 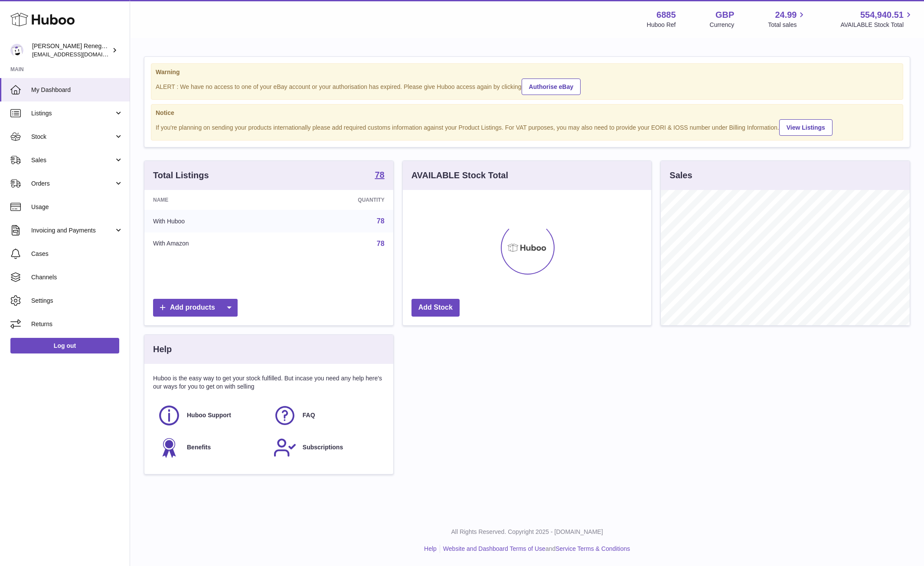 What do you see at coordinates (806, 127) in the screenshot?
I see `a: View Listings` at bounding box center [806, 127].